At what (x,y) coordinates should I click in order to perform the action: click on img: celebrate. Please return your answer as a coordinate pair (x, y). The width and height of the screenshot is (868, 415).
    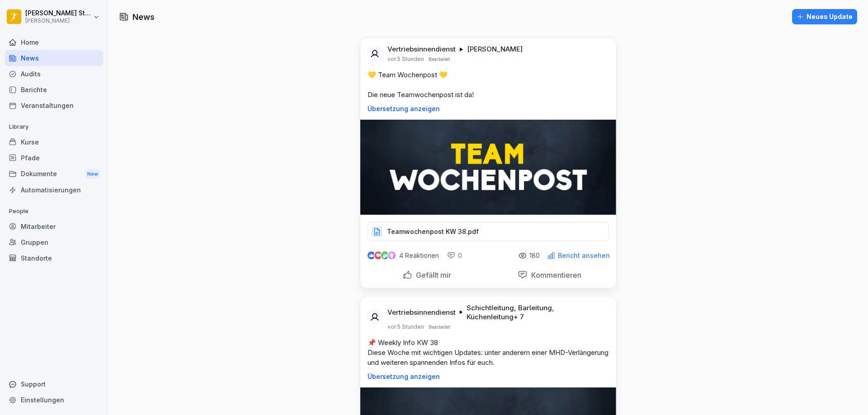
    Looking at the image, I should click on (384, 255).